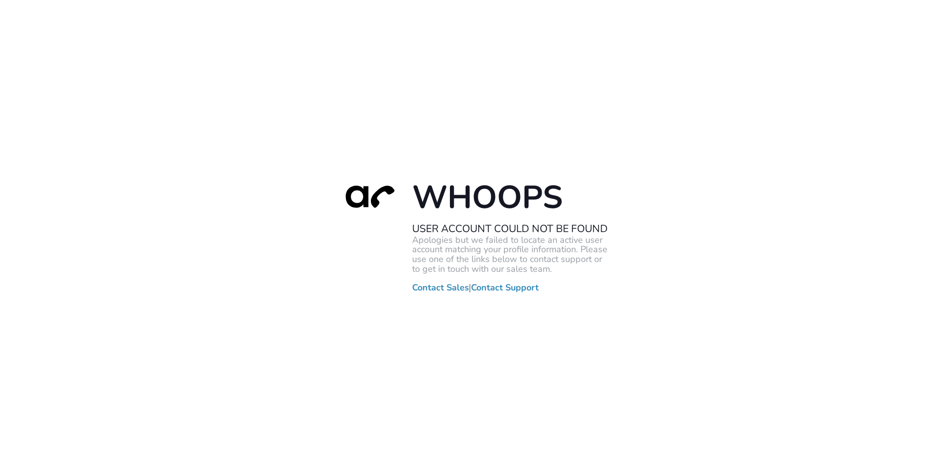  Describe the element at coordinates (510, 254) in the screenshot. I see `p: Apologies but we failed to locate an active user account matching your profile information. Pleas...` at that location.